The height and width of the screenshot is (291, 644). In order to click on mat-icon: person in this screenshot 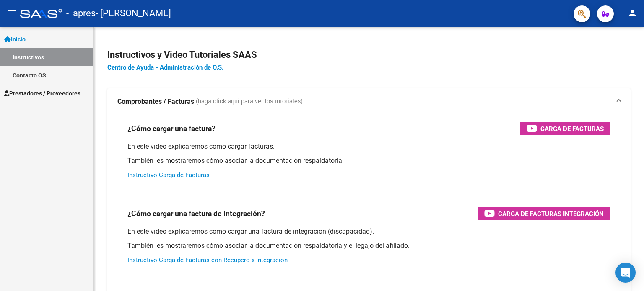, I will do `click(632, 13)`.